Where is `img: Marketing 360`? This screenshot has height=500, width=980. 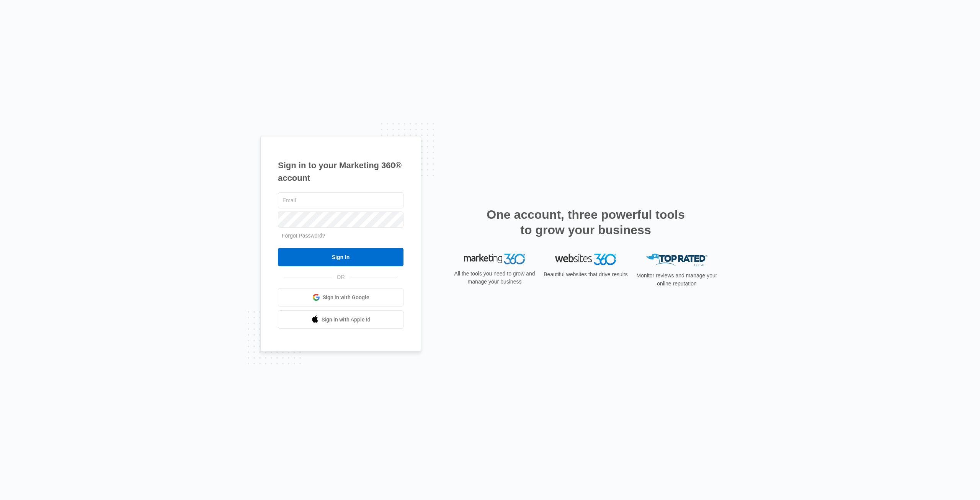
img: Marketing 360 is located at coordinates (495, 259).